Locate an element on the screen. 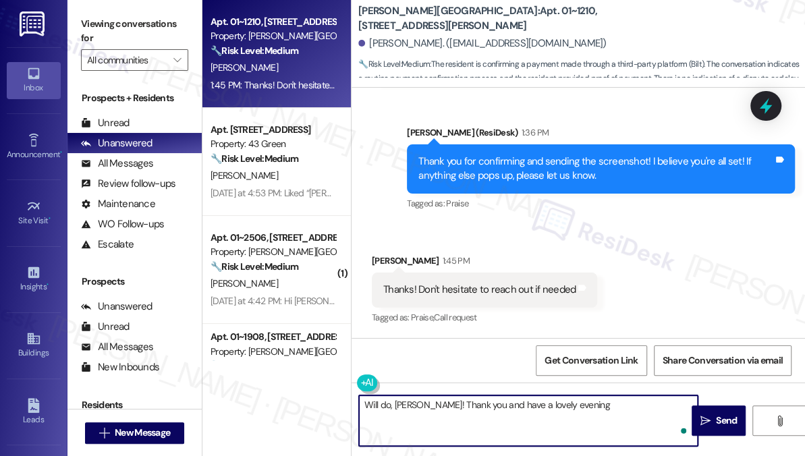 Image resolution: width=805 pixels, height=456 pixels. div: Maintenance is located at coordinates (118, 204).